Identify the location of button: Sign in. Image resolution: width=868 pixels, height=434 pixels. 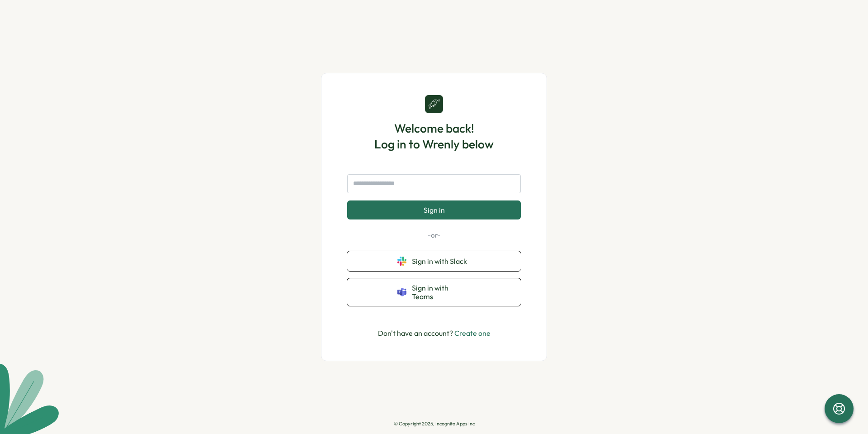
(434, 210).